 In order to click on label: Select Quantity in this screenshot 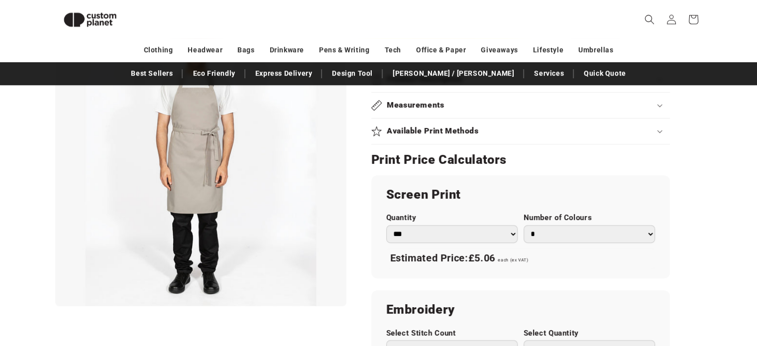, I will do `click(589, 333)`.